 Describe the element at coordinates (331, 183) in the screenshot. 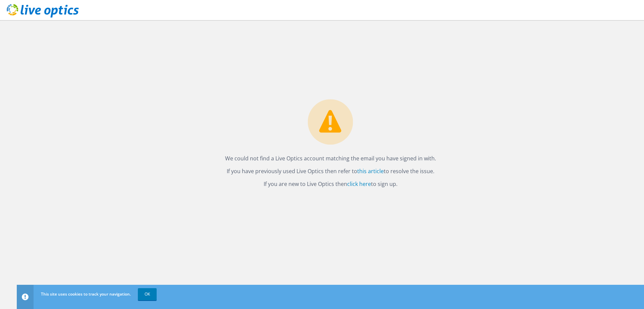

I see `p: If you are new to Live Optics then to sign up.` at that location.